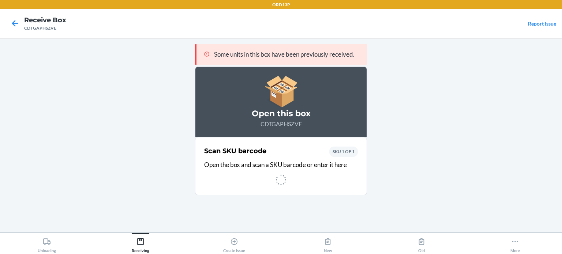  I want to click on span: Some units in this box have been previously received., so click(284, 54).